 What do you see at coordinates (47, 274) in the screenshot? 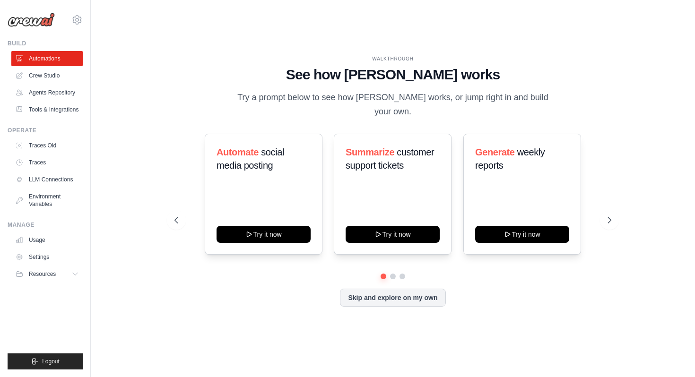
I see `button: Resources` at bounding box center [47, 274].